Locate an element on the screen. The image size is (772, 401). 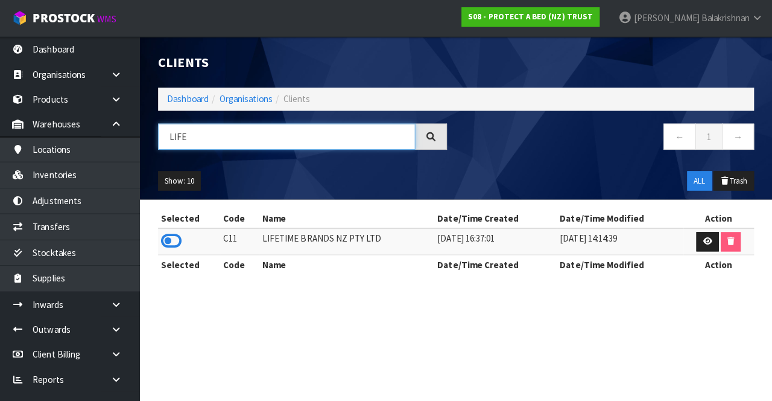
small: WMS is located at coordinates (112, 19).